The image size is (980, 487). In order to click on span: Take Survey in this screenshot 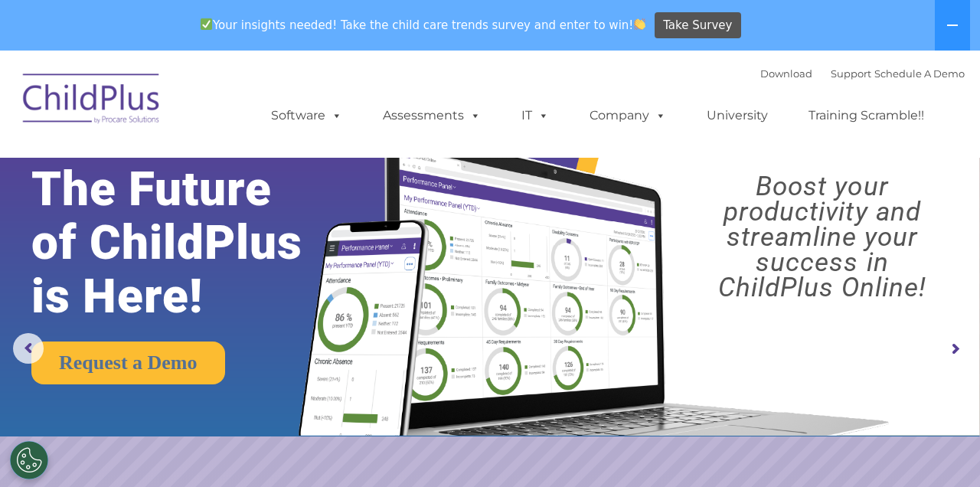, I will do `click(698, 25)`.